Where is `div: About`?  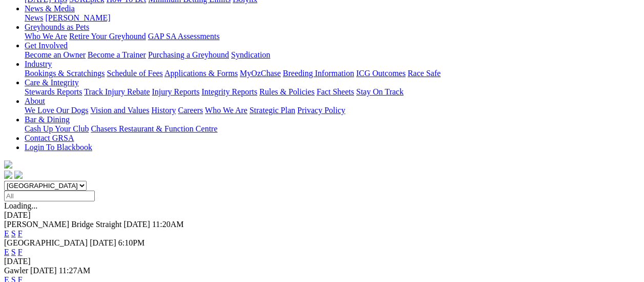
div: About is located at coordinates (332, 111).